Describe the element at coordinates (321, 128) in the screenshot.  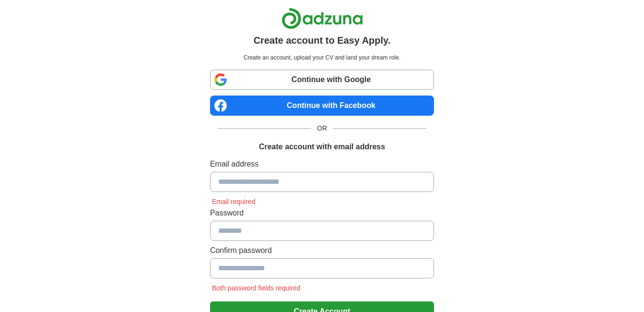
I see `span: OR` at that location.